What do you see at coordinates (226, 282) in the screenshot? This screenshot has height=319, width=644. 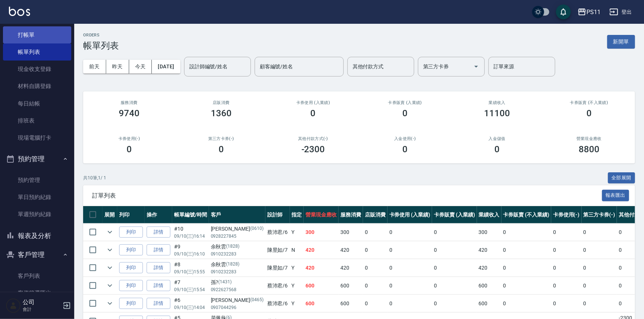 I see `p: (1431)` at bounding box center [226, 282].